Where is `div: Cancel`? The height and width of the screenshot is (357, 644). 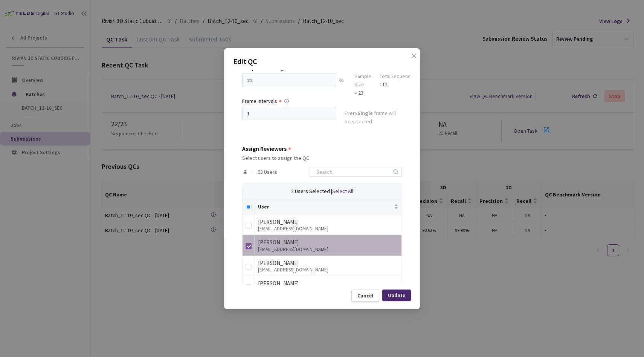 div: Cancel is located at coordinates (365, 295).